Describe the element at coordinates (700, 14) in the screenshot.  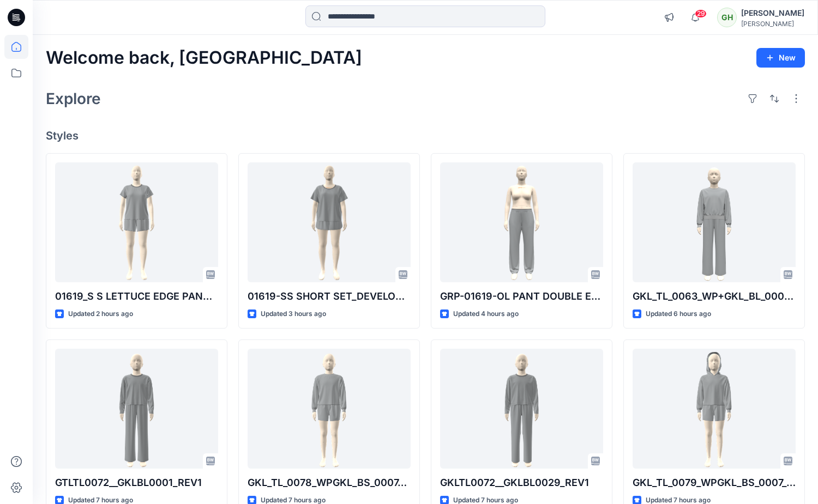
I see `span: 29` at that location.